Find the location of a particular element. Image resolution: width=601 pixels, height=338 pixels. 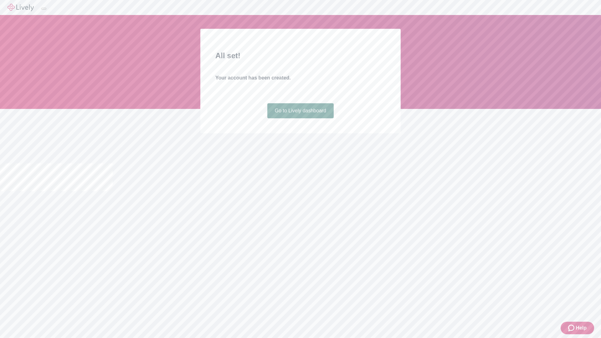

button: Zendesk support iconHelp is located at coordinates (577, 328).